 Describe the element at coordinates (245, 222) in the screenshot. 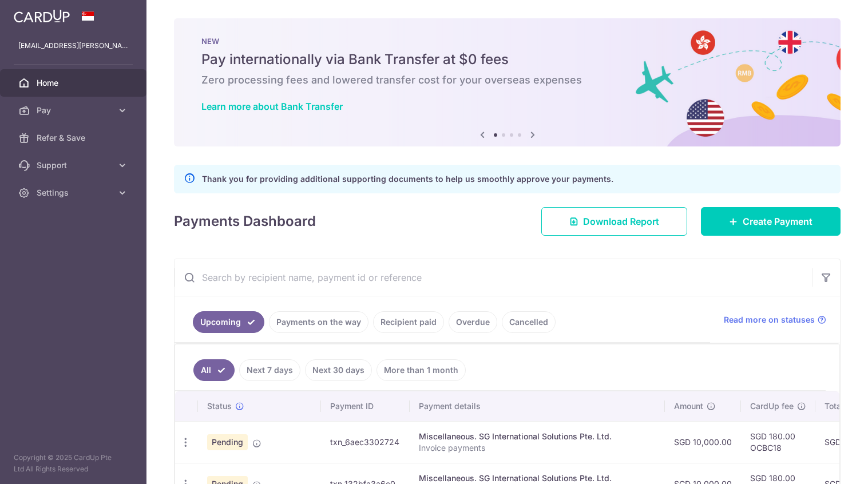

I see `h4: Payments Dashboard` at that location.